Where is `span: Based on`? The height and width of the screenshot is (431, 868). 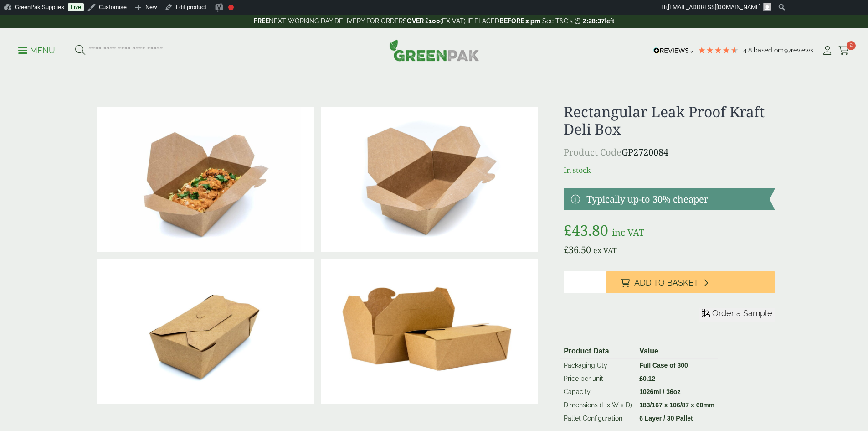
span: Based on is located at coordinates (767, 50).